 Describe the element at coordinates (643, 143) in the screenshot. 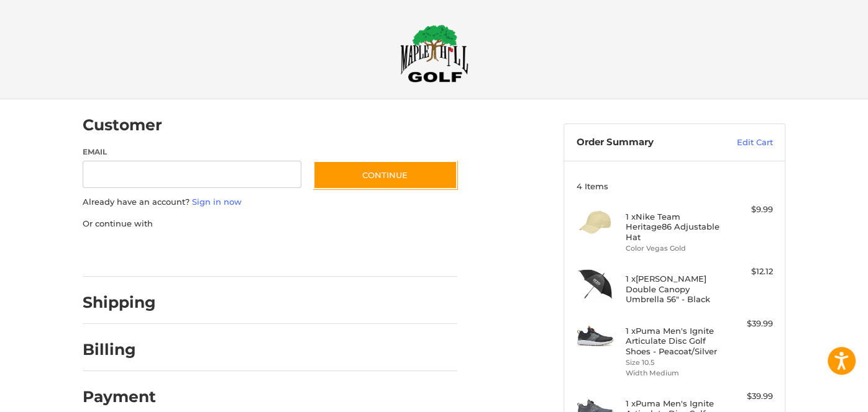

I see `h3: Order Summary` at that location.